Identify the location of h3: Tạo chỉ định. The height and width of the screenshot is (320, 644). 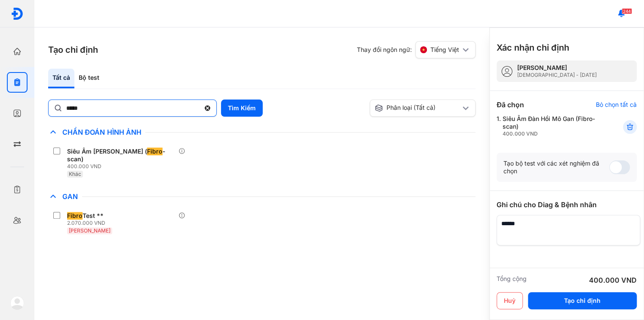
(73, 50).